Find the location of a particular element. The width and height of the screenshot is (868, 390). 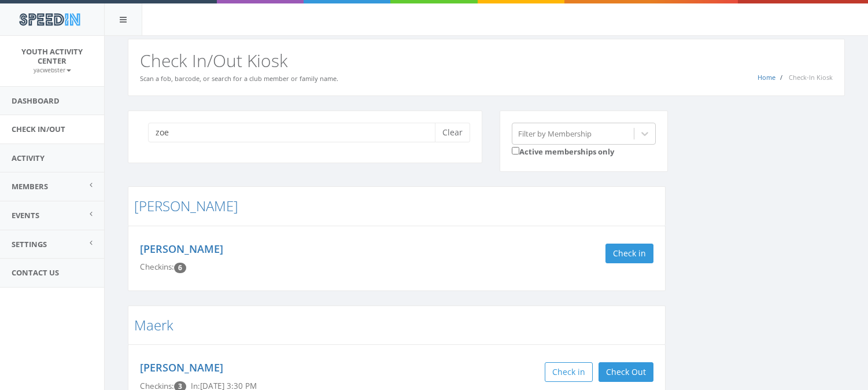

button: Check Out is located at coordinates (626, 372).